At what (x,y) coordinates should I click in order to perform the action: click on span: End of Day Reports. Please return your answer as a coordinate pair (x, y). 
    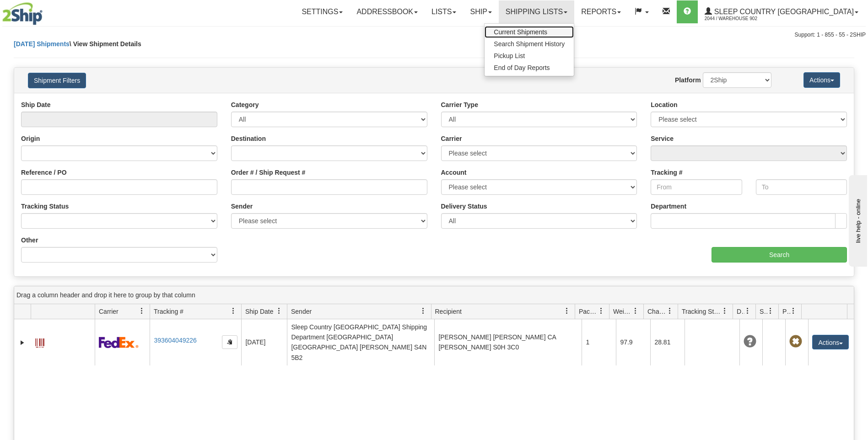
    Looking at the image, I should click on (522, 68).